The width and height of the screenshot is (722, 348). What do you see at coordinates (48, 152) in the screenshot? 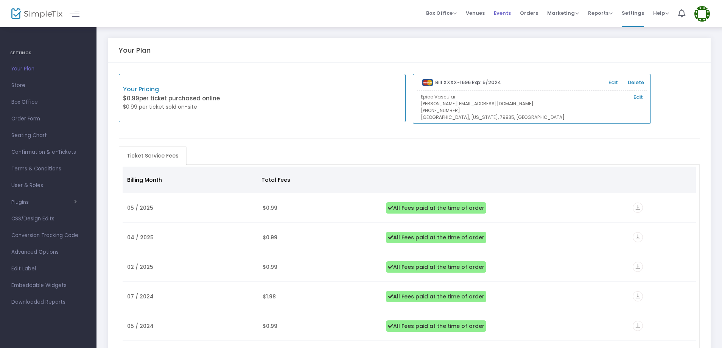
I see `span: Confirmation & e-Tickets` at bounding box center [48, 152].